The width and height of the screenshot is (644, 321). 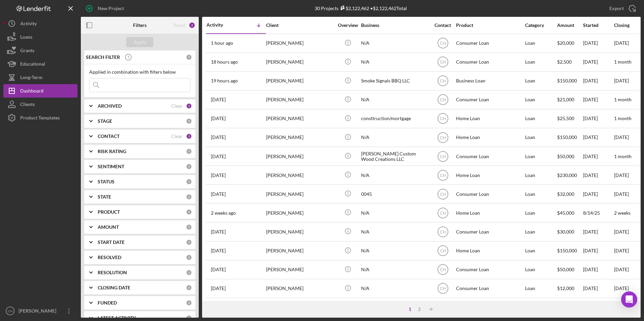 What do you see at coordinates (41, 118) in the screenshot?
I see `a: Product Templates` at bounding box center [41, 118].